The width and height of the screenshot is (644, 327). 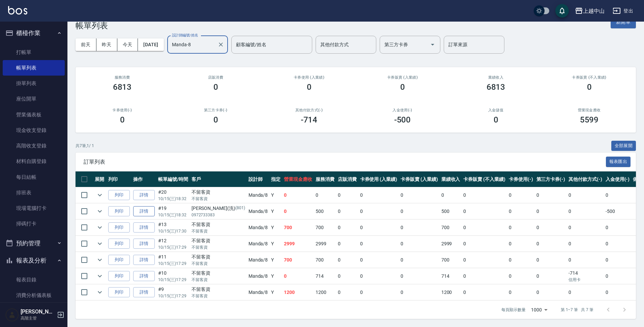 I want to click on td: 500, so click(x=451, y=211).